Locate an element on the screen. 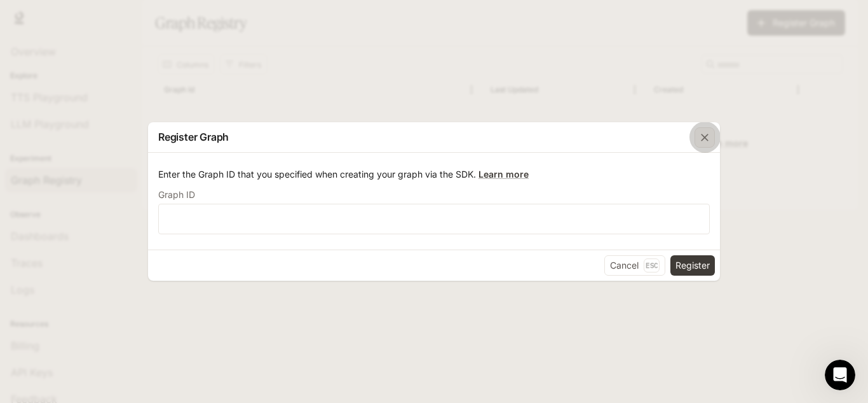 The image size is (868, 403). p: Graph ID is located at coordinates (177, 195).